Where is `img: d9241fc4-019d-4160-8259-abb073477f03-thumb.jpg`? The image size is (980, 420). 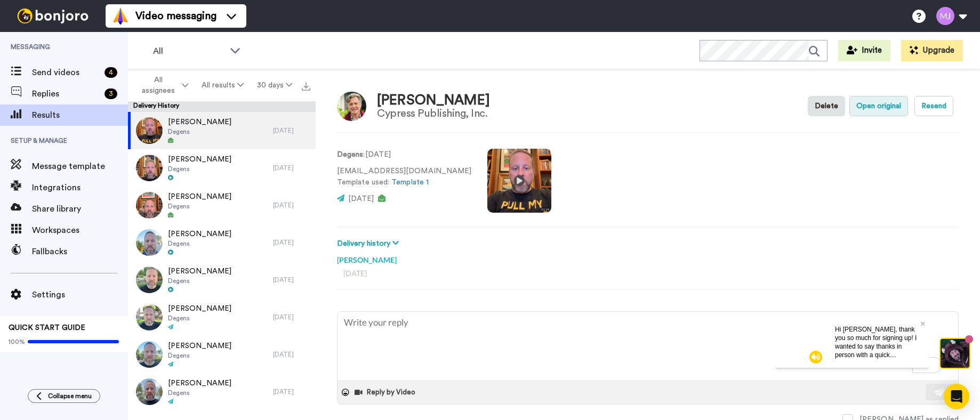 img: d9241fc4-019d-4160-8259-abb073477f03-thumb.jpg is located at coordinates (149, 355).